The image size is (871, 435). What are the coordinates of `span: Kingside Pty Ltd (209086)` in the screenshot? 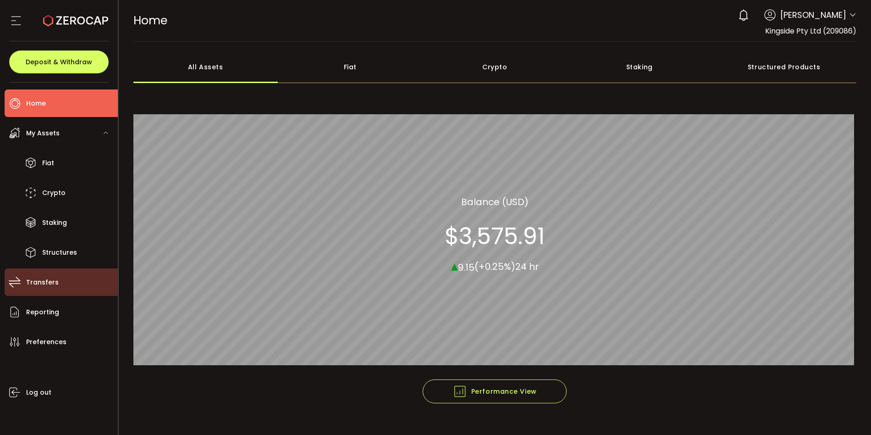 It's located at (811, 31).